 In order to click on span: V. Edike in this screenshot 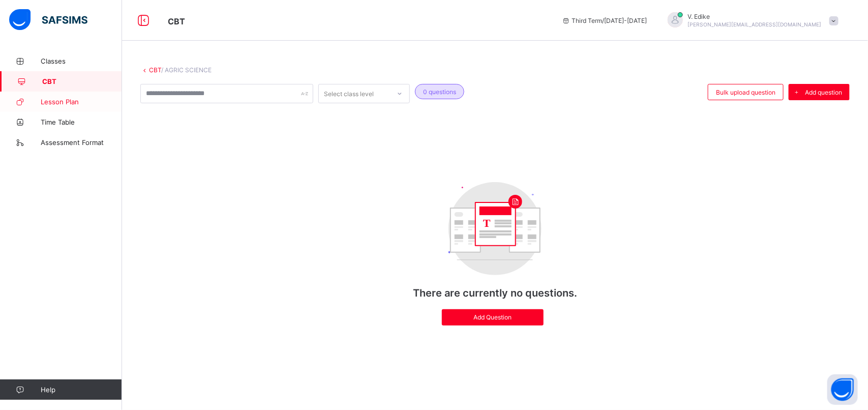, I will do `click(755, 16)`.